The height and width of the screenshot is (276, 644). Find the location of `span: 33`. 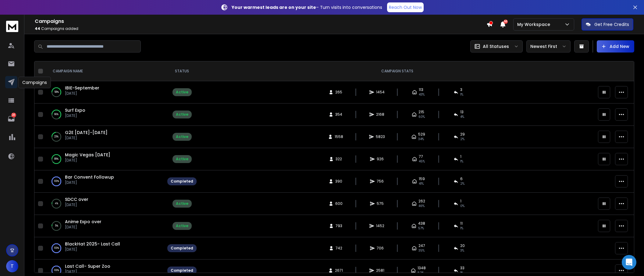

span: 33 is located at coordinates (462, 268).